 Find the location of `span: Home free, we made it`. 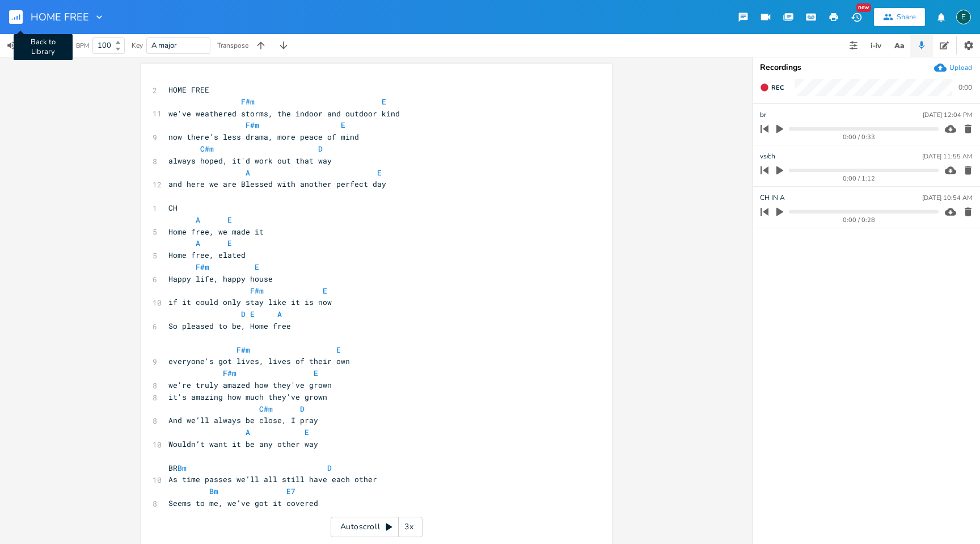

span: Home free, we made it is located at coordinates (216, 231).